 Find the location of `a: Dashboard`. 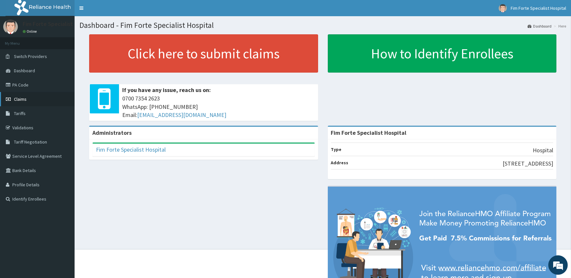

a: Dashboard is located at coordinates (540, 26).